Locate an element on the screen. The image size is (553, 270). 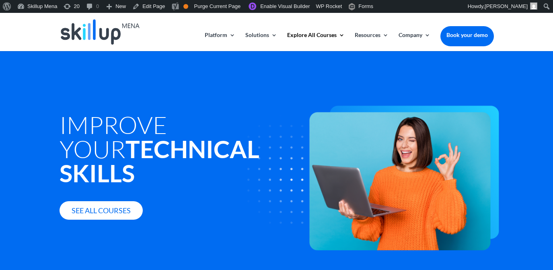
img: technology - Skillup is located at coordinates (373, 166).